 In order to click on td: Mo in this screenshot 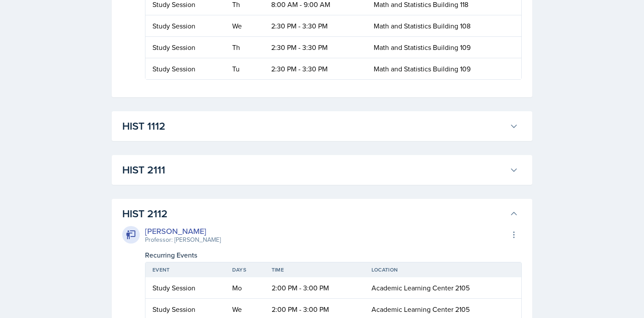, I will do `click(245, 288)`.